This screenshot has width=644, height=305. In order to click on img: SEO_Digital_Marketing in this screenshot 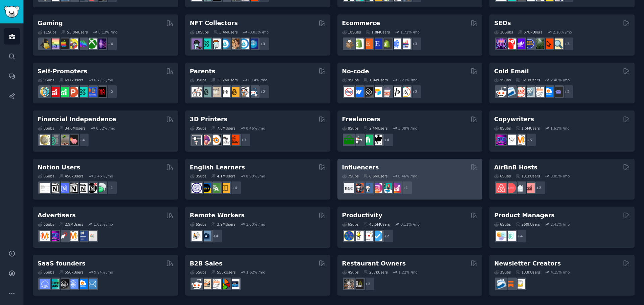, I will do `click(501, 44)`.